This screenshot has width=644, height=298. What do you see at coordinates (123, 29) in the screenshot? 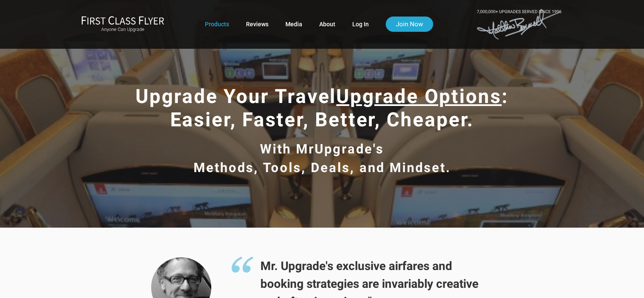
I see `small: Anyone Can Upgrade` at bounding box center [123, 29].